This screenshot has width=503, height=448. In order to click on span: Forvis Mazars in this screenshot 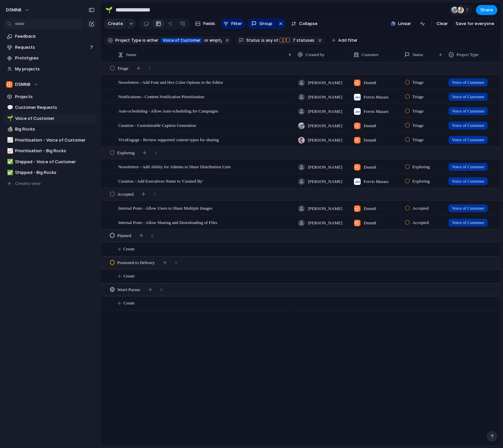, I will do `click(376, 112)`.